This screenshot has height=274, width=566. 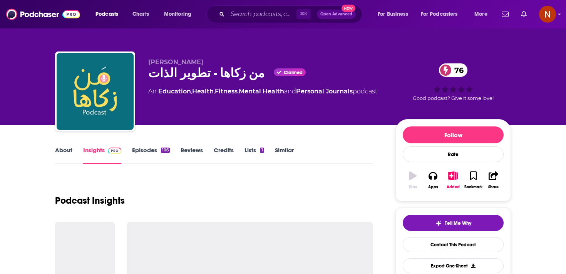 What do you see at coordinates (439, 14) in the screenshot?
I see `span: For Podcasters` at bounding box center [439, 14].